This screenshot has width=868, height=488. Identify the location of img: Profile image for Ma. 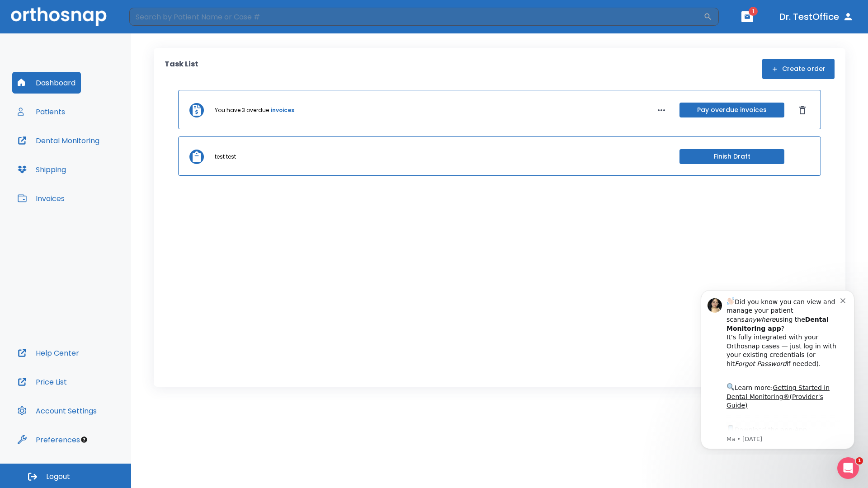
(27, 23).